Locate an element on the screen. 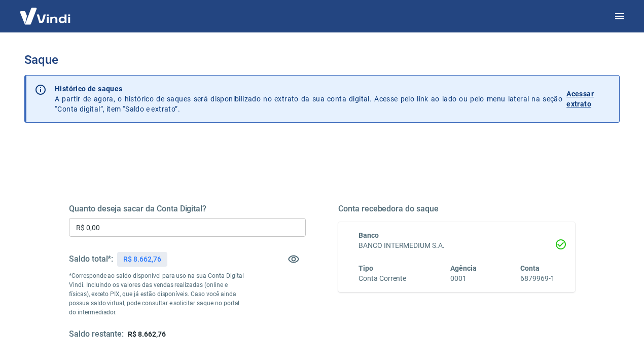 This screenshot has width=644, height=362. span: Conta is located at coordinates (530, 268).